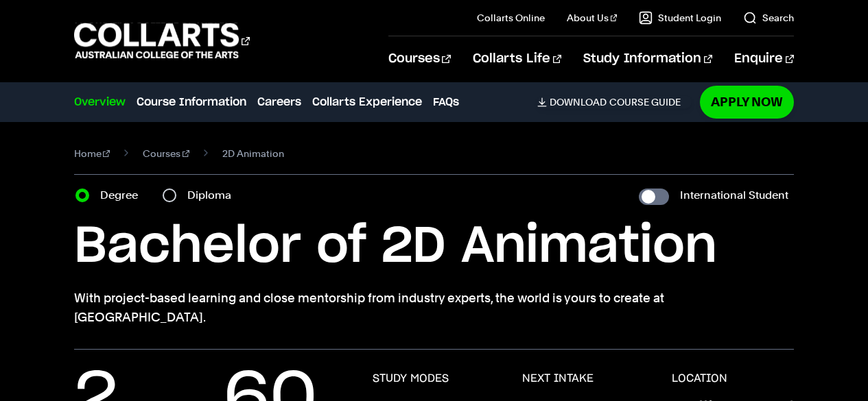 This screenshot has height=401, width=868. Describe the element at coordinates (763, 59) in the screenshot. I see `a: Enquire` at that location.